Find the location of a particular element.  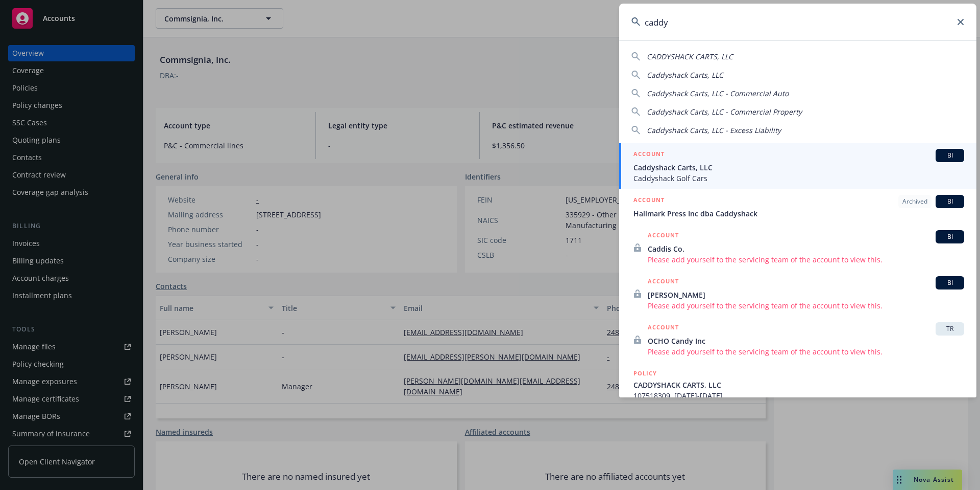

span: Caddyshack Carts, LLC - Commercial Auto is located at coordinates (718, 93).